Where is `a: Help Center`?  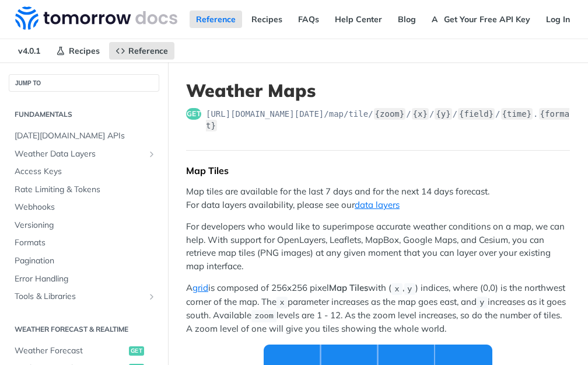 a: Help Center is located at coordinates (358, 19).